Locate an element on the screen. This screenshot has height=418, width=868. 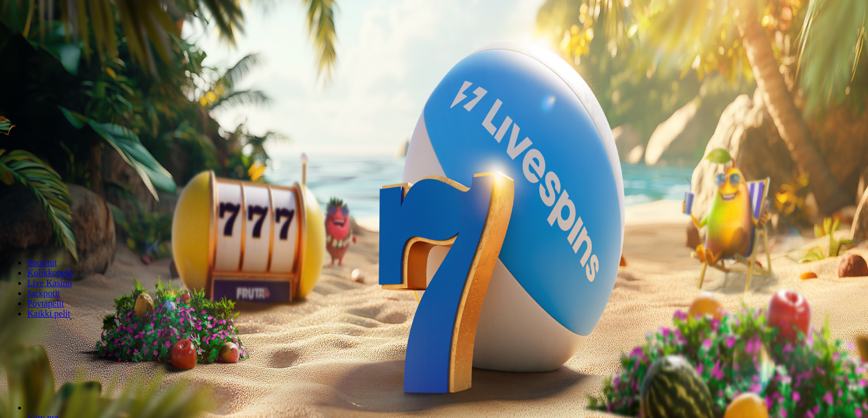
a: Kaikki pelit is located at coordinates (48, 313).